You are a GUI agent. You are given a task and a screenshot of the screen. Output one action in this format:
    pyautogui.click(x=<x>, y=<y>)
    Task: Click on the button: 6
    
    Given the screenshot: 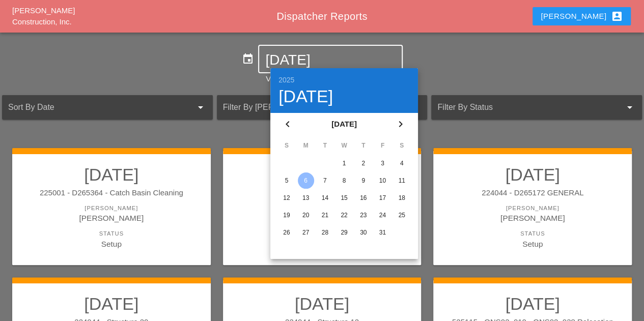 What is the action you would take?
    pyautogui.click(x=306, y=181)
    